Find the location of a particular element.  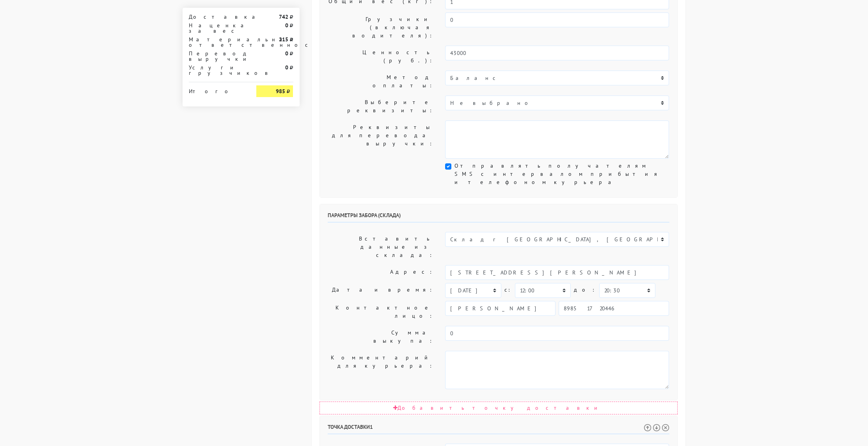

input: Имя is located at coordinates (500, 308).